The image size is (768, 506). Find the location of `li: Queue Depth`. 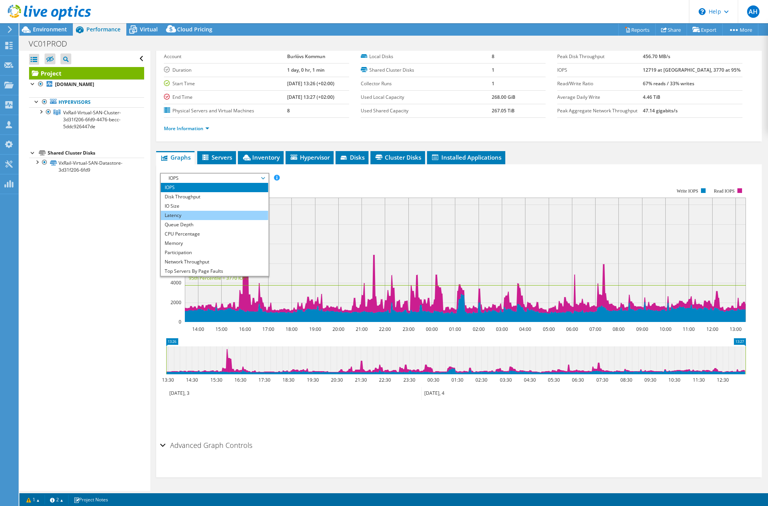

li: Queue Depth is located at coordinates (214, 225).